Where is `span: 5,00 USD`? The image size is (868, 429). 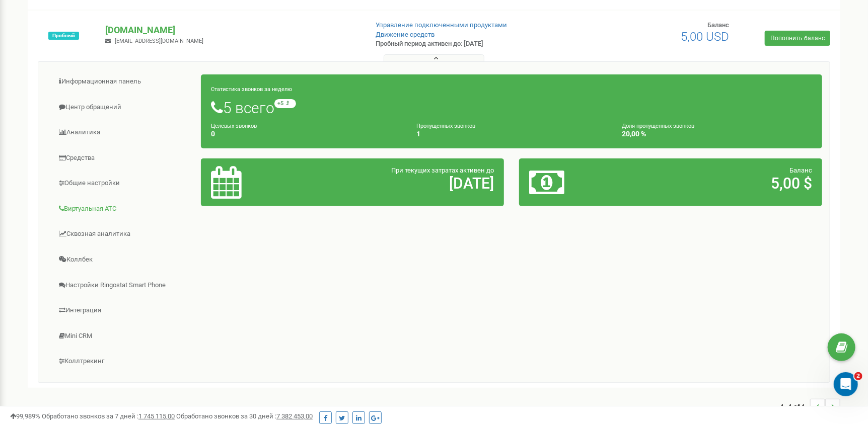
span: 5,00 USD is located at coordinates (705, 37).